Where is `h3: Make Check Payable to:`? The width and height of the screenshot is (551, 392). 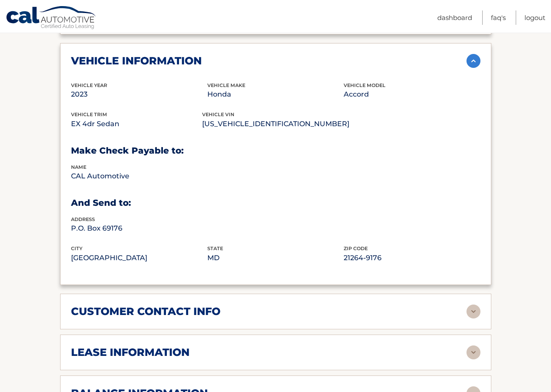 h3: Make Check Payable to: is located at coordinates (276, 150).